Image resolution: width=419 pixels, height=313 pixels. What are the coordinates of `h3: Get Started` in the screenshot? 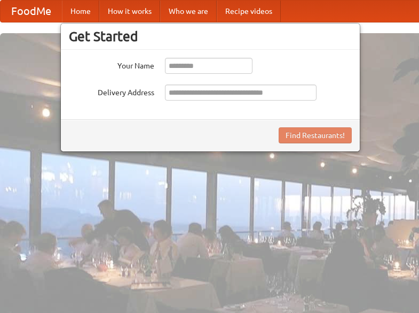 It's located at (210, 36).